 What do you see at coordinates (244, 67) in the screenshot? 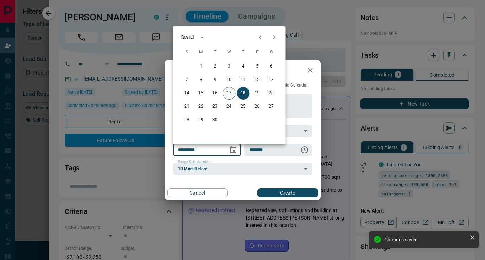
I see `button: 4` at bounding box center [244, 67].